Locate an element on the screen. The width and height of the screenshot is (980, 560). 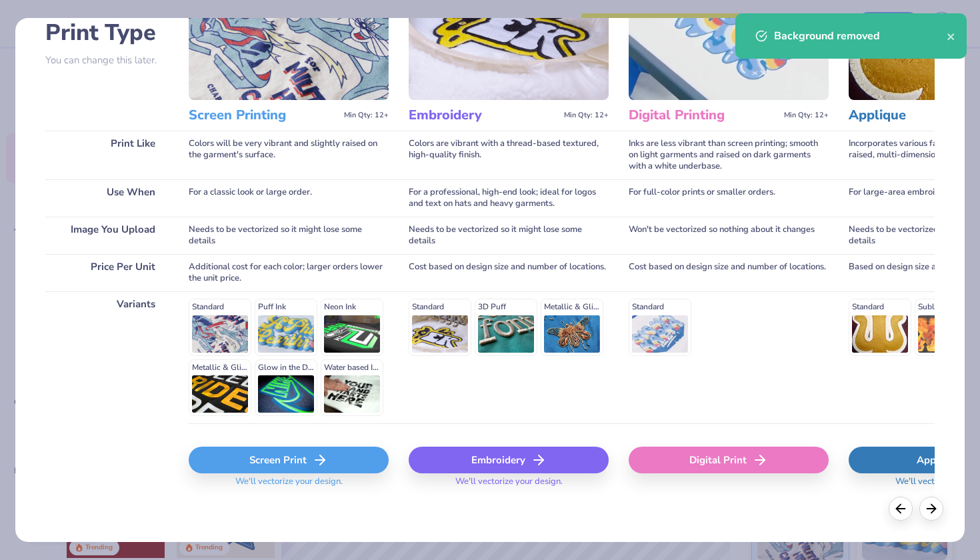
div: For a classic look or large order. is located at coordinates (289, 198).